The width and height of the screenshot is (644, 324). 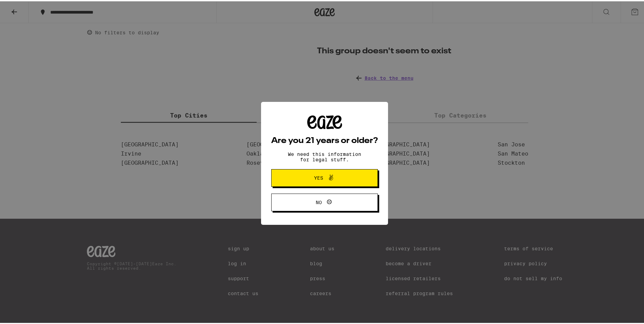 What do you see at coordinates (324, 140) in the screenshot?
I see `h2: Are you 21 years or older?` at bounding box center [324, 140].